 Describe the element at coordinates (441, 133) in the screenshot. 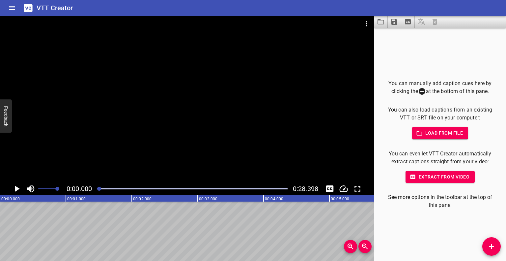

I see `button: Load from file` at that location.